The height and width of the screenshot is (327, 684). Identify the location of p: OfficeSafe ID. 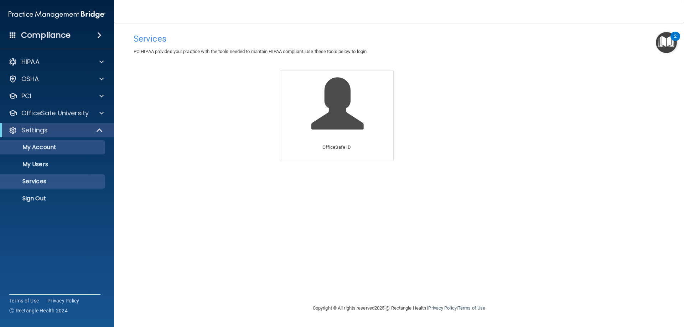
(336, 147).